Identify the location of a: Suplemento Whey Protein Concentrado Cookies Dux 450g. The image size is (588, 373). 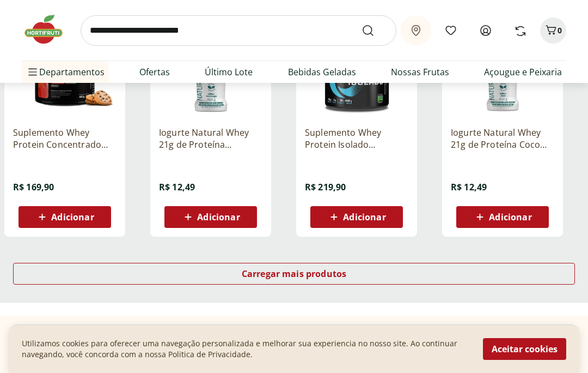
(65, 139).